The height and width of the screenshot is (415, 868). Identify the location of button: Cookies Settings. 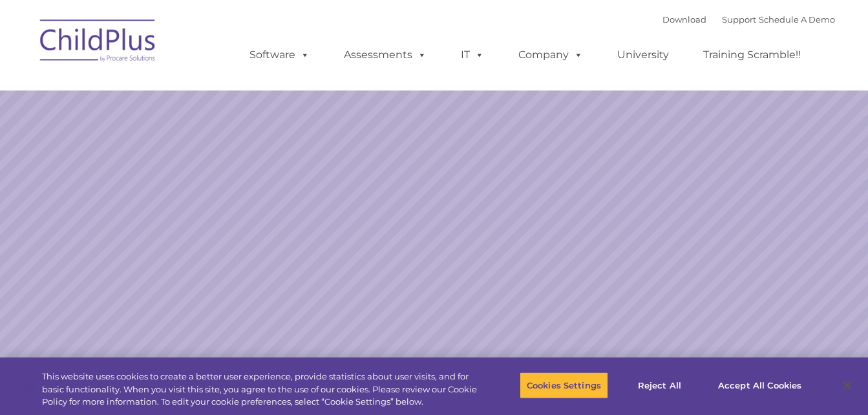
(564, 385).